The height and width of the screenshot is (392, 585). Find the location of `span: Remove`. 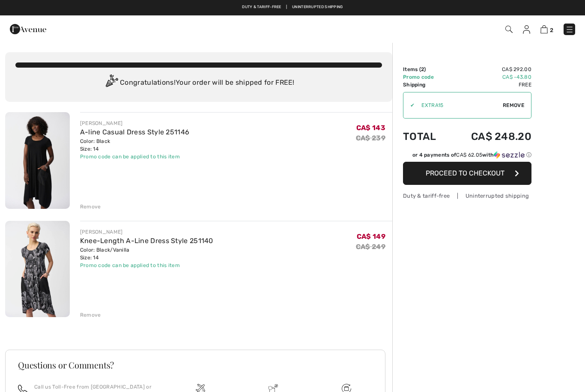

span: Remove is located at coordinates (514, 105).